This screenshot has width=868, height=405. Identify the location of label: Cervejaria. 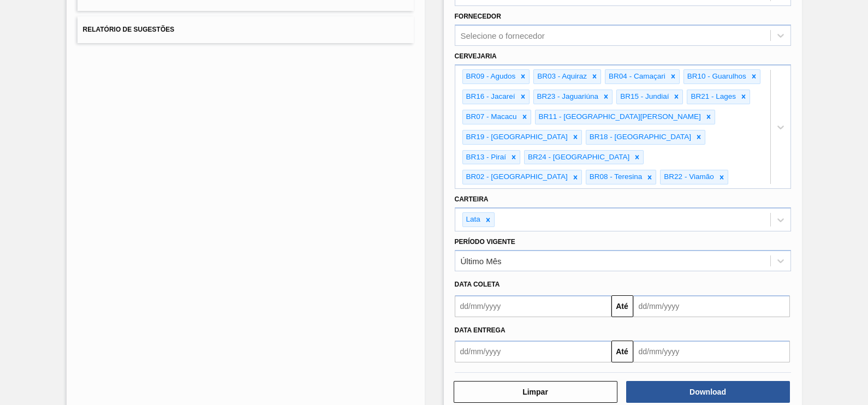
(476, 56).